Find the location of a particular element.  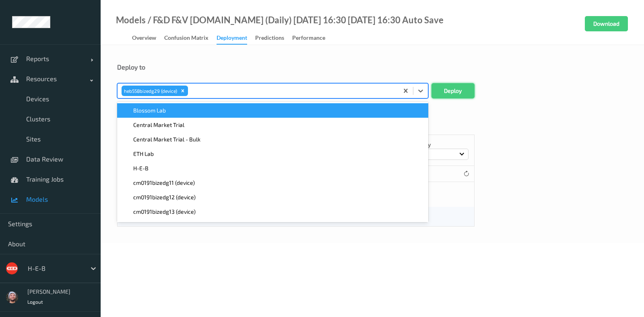

button: Download is located at coordinates (606, 24).